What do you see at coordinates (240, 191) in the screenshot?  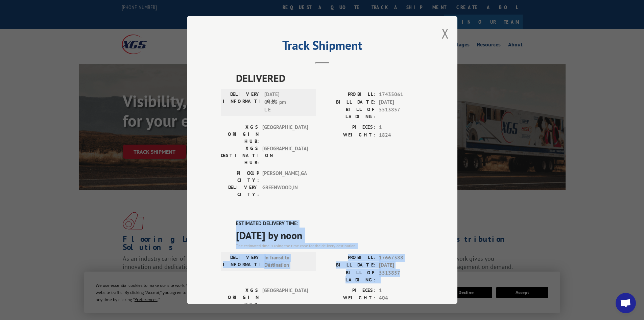 I see `label: DELIVERY CITY:` at bounding box center [240, 191].